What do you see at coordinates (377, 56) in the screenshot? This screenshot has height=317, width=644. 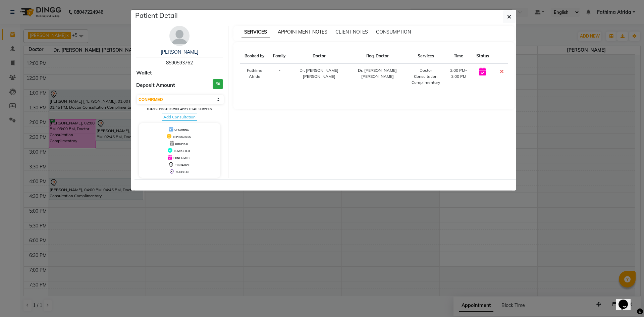 I see `th: Req. Doctor` at bounding box center [377, 56].